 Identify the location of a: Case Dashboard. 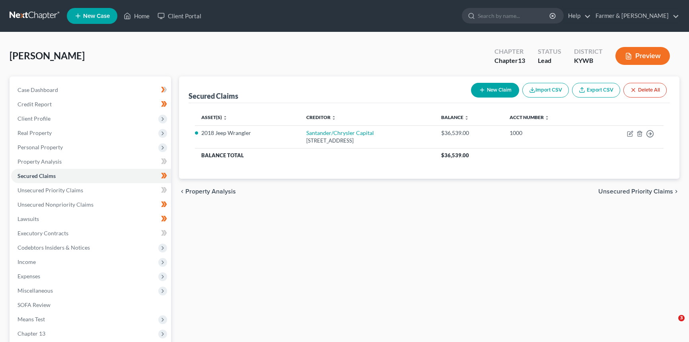
(91, 90).